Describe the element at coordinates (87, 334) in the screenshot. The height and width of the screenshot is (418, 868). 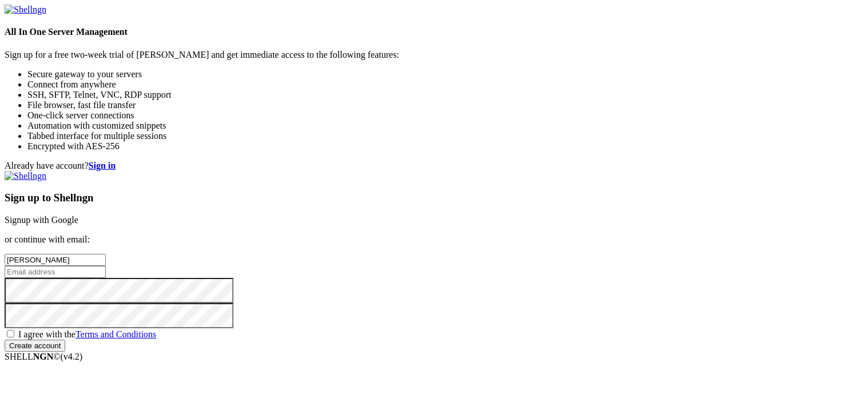
I see `span: I agree with the` at that location.